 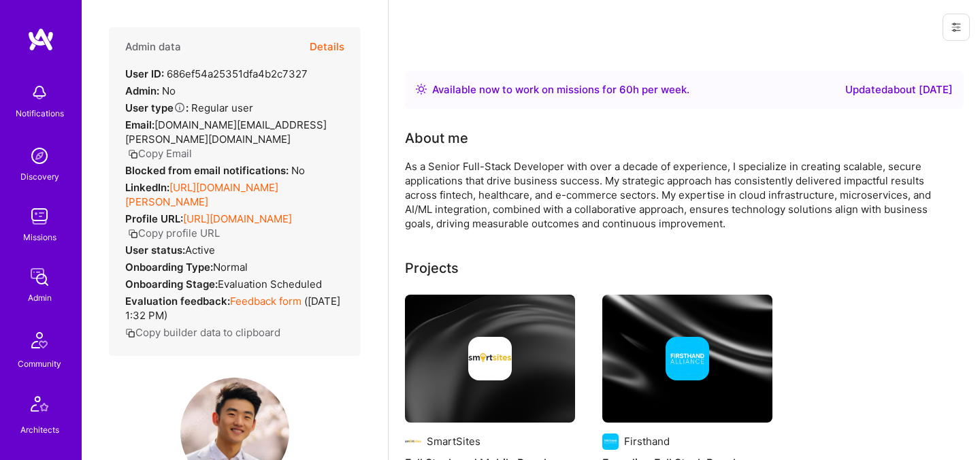 What do you see at coordinates (39, 176) in the screenshot?
I see `div: Discovery` at bounding box center [39, 176].